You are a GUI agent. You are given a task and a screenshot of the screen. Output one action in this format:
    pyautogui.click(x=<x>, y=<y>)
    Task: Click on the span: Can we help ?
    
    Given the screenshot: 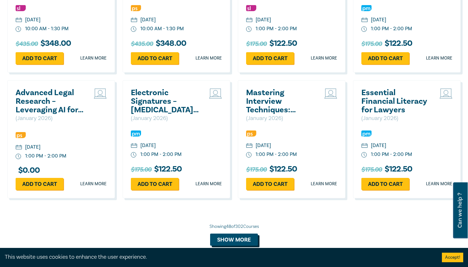 What is the action you would take?
    pyautogui.click(x=459, y=210)
    